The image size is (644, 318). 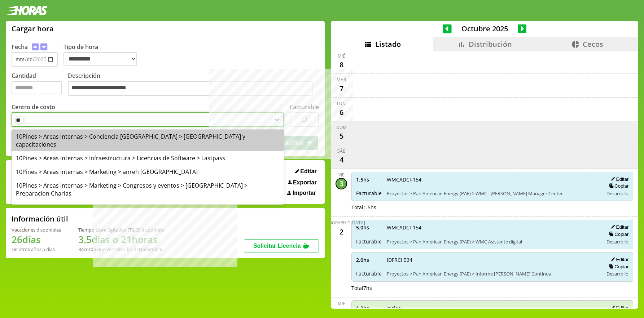 I want to click on label: Tipo de hora, so click(x=103, y=55).